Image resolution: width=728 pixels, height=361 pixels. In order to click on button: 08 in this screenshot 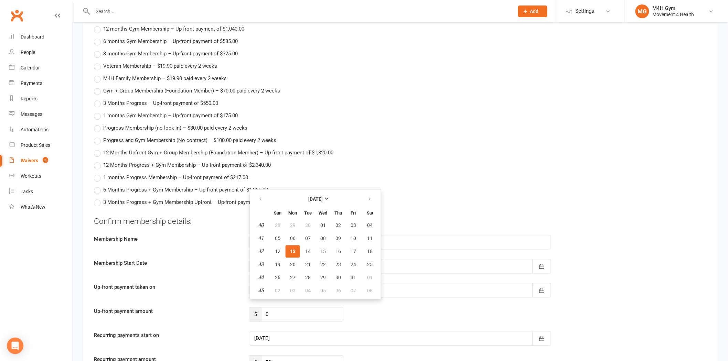, I will do `click(323, 238)`.